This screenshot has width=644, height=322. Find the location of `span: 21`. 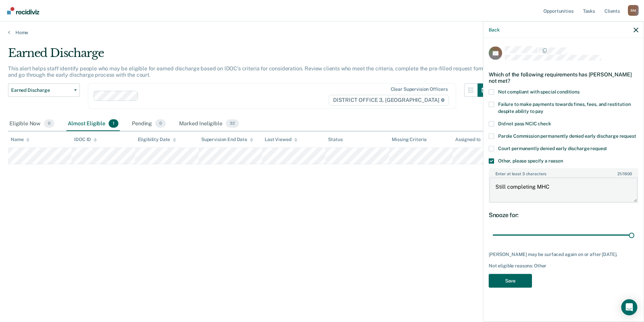

span: 21 is located at coordinates (619, 174).